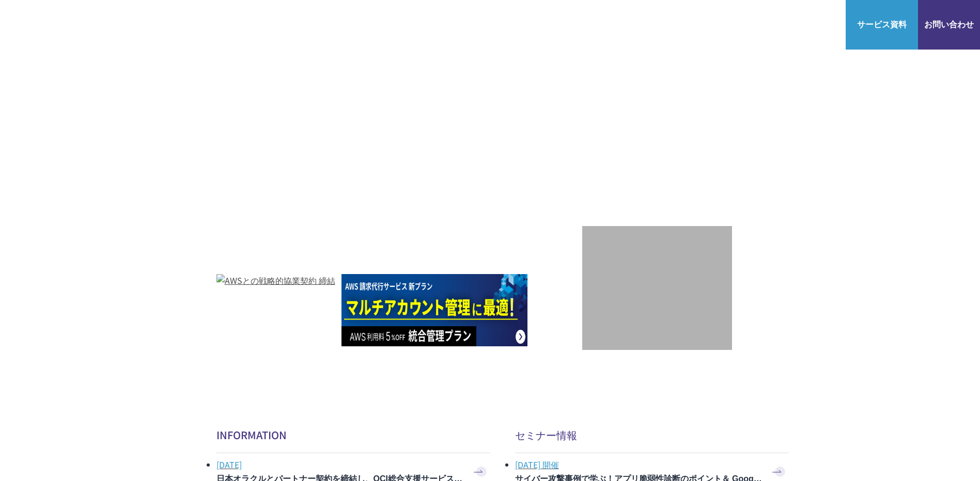  Describe the element at coordinates (434, 312) in the screenshot. I see `a: AWS請求代行サービス 統合管理プラン` at that location.